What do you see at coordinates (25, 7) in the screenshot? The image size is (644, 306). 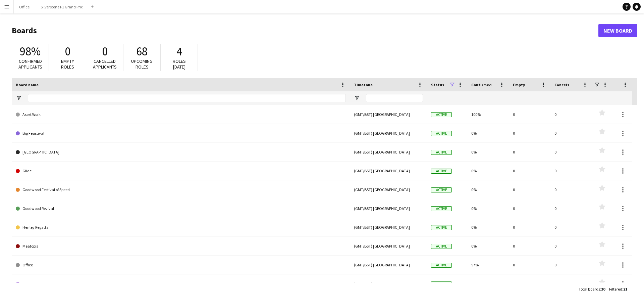 I see `button: Office` at bounding box center [25, 7].